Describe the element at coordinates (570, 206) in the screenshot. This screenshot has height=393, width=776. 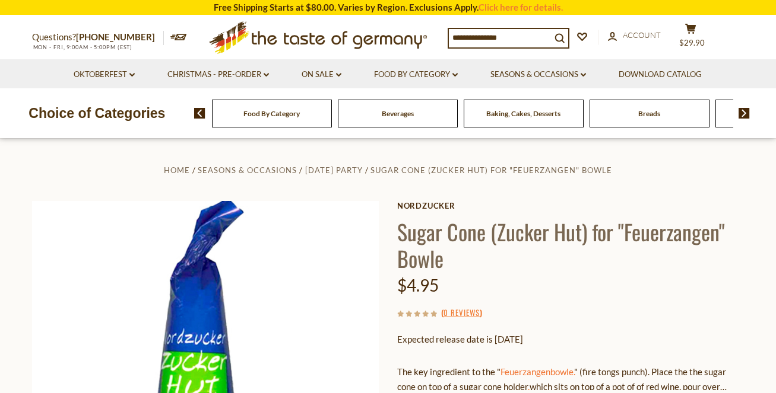
I see `a: Nordzucker` at that location.